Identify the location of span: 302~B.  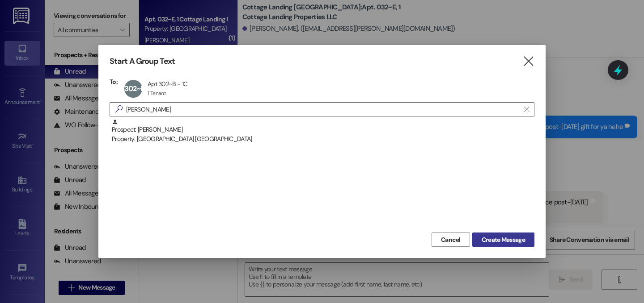
(134, 88).